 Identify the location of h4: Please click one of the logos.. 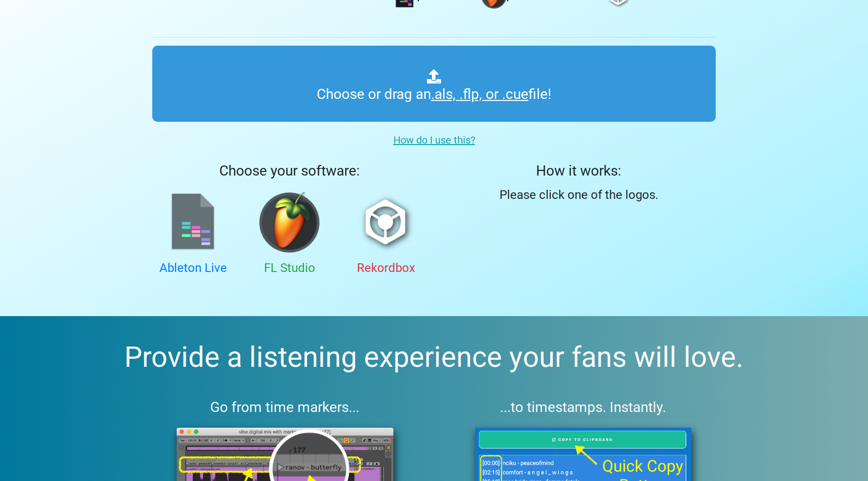
(579, 195).